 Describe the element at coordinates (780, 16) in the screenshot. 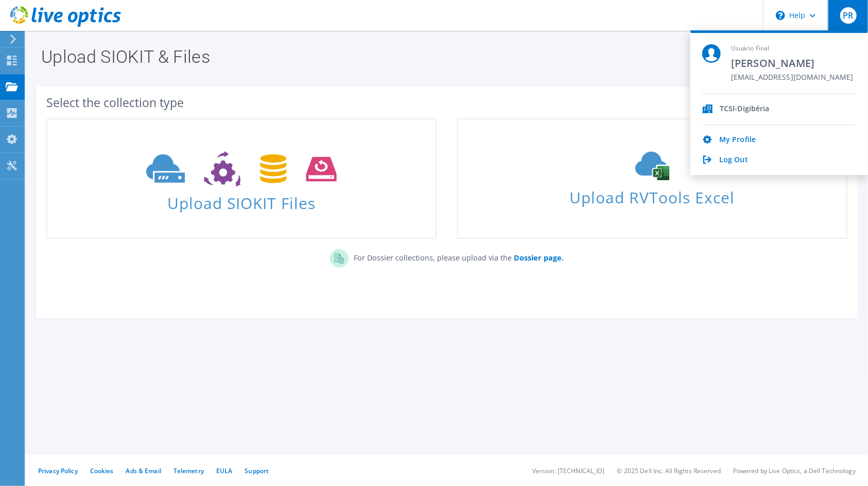

I see `svg: \n` at that location.